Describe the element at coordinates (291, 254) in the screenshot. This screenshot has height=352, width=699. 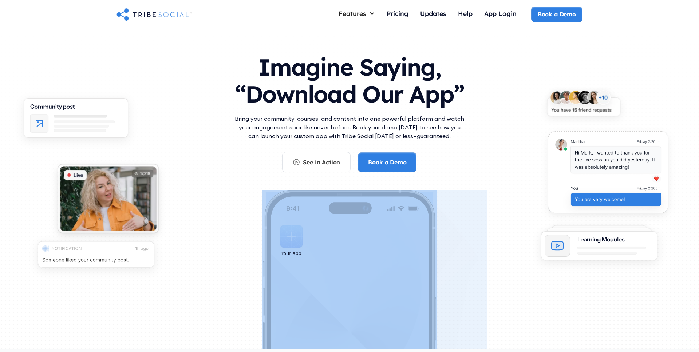
I see `div: Your app` at that location.